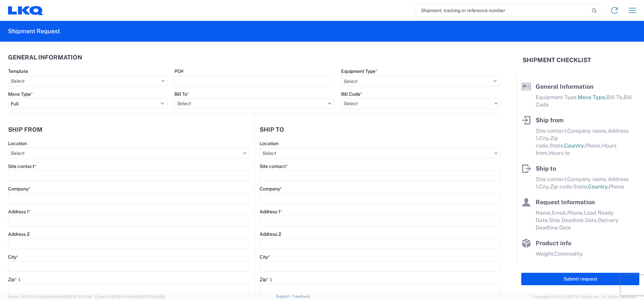 This screenshot has width=644, height=300. Describe the element at coordinates (301, 296) in the screenshot. I see `a: Feedback` at that location.